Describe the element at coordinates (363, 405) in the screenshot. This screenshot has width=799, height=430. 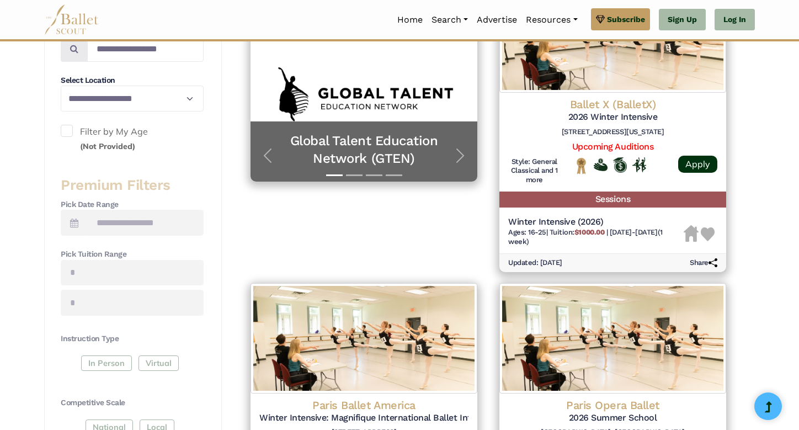
I see `h4: Paris Ballet America` at that location.